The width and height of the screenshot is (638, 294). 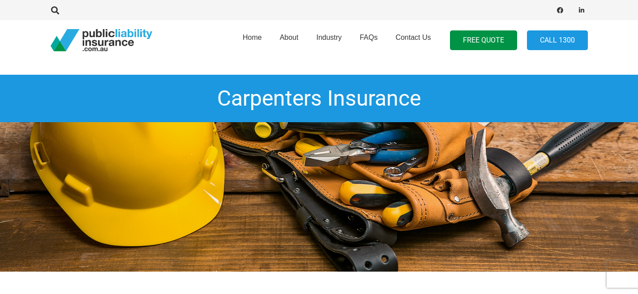 I want to click on a: FREE QUOTE, so click(x=483, y=40).